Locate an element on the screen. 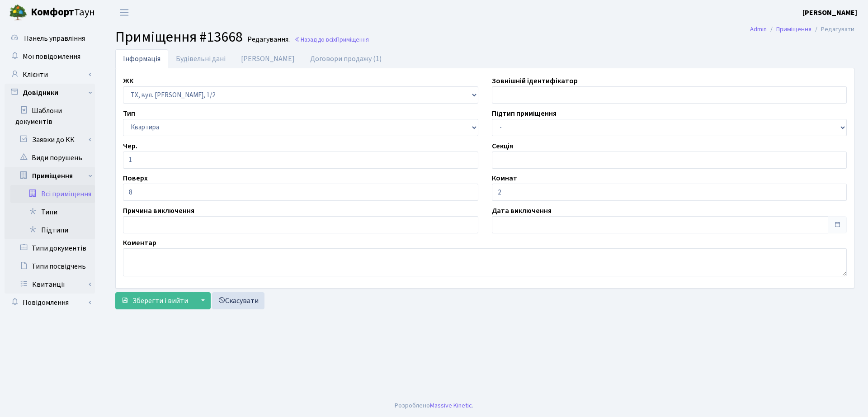  label: Причина виключення is located at coordinates (158, 211).